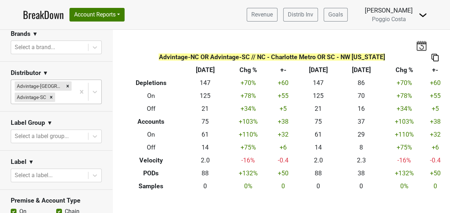 The height and width of the screenshot is (213, 450). I want to click on img: last_updated_date, so click(422, 45).